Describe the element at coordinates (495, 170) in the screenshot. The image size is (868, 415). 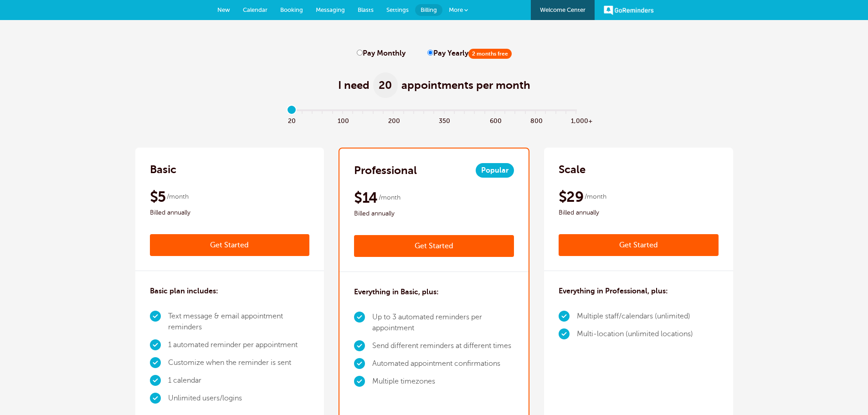
I see `span: Popular` at that location.